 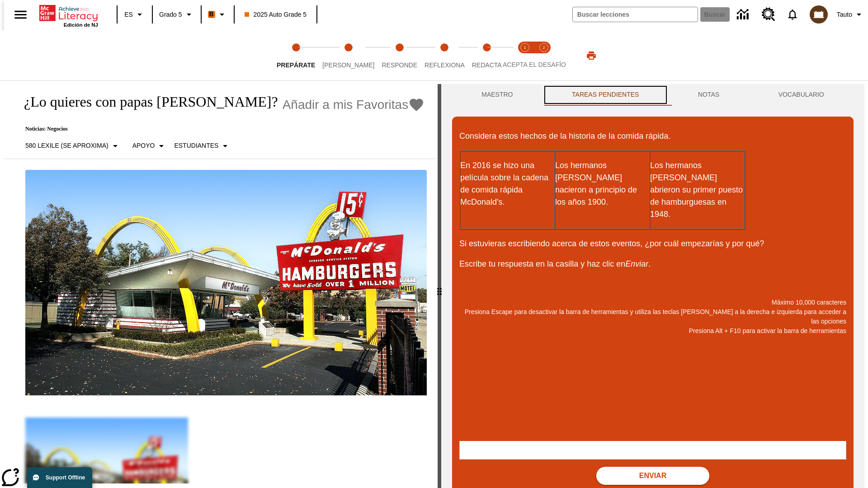 What do you see at coordinates (487, 65) in the screenshot?
I see `span: Redacta` at bounding box center [487, 65].